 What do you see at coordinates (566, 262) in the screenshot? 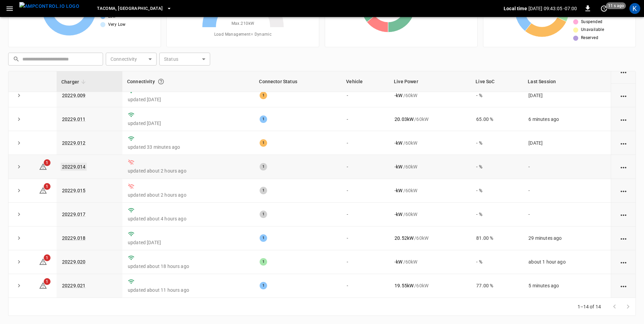
I see `td: about 1 hour ago` at bounding box center [566, 262].